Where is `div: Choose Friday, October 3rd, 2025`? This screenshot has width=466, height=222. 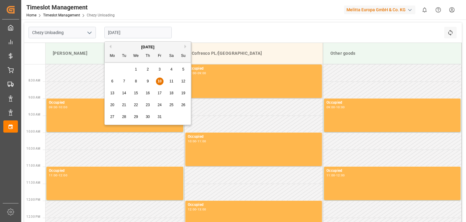
div: Choose Friday, October 3rd, 2025 is located at coordinates (160, 69).